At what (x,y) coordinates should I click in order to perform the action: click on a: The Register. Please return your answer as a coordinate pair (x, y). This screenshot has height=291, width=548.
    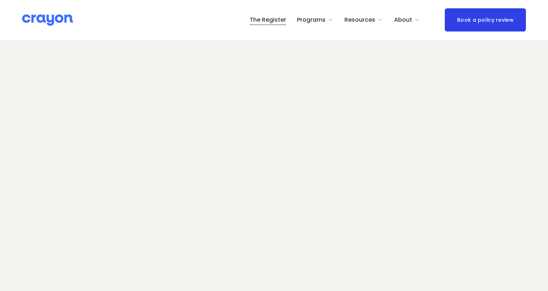
    Looking at the image, I should click on (268, 20).